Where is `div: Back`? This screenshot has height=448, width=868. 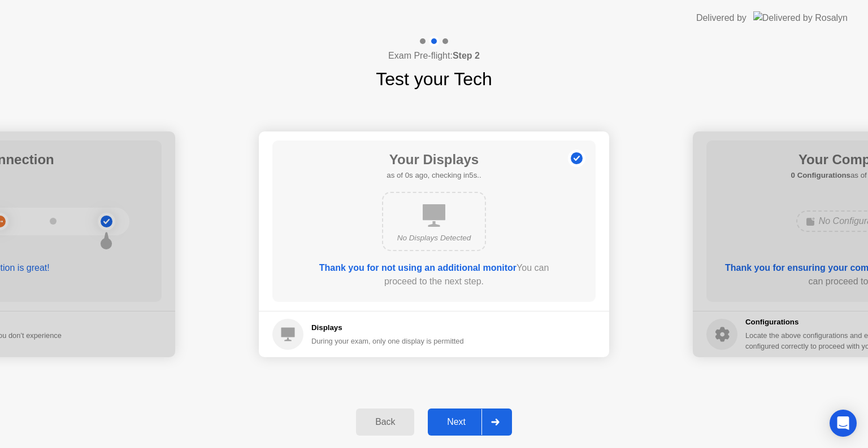 div: Back is located at coordinates (385, 422).